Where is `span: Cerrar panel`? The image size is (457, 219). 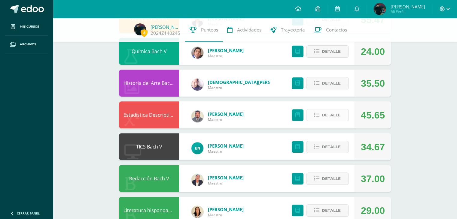
span: Cerrar panel is located at coordinates (28, 214).